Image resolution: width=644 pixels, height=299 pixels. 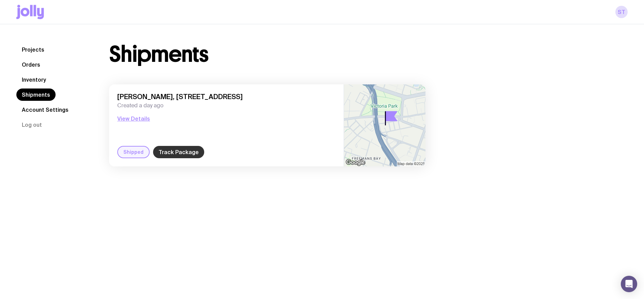 What do you see at coordinates (226, 105) in the screenshot?
I see `span: Created a day ago` at bounding box center [226, 105].